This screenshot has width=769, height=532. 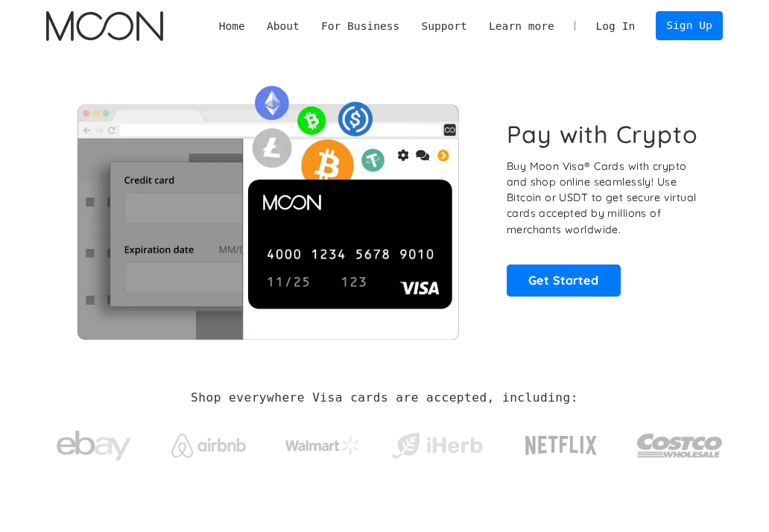 What do you see at coordinates (104, 26) in the screenshot?
I see `img: Moon Logo` at bounding box center [104, 26].